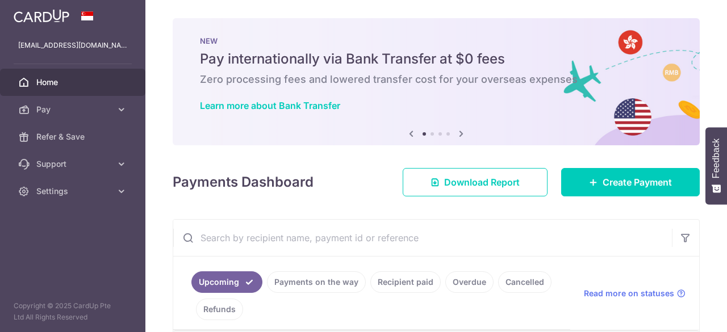 This screenshot has width=727, height=332. Describe the element at coordinates (631, 182) in the screenshot. I see `a: Create Payment` at that location.